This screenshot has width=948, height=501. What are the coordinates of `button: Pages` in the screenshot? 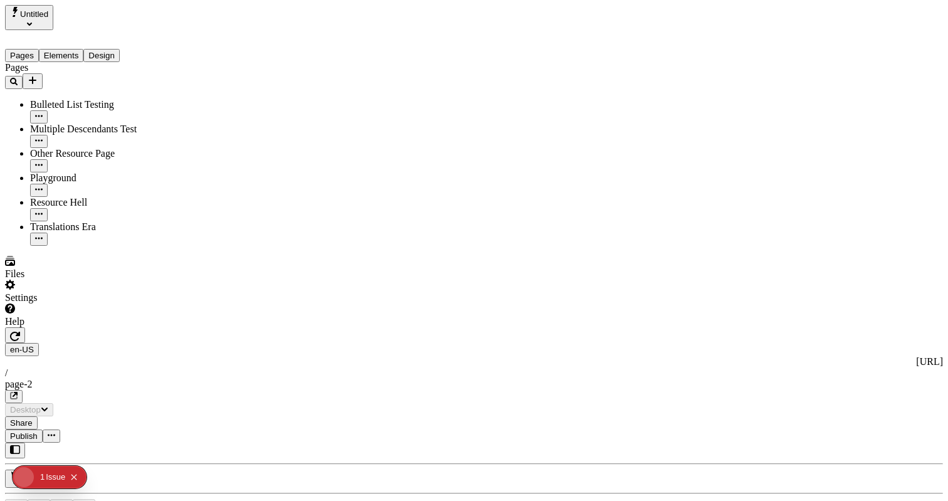 It's located at (22, 55).